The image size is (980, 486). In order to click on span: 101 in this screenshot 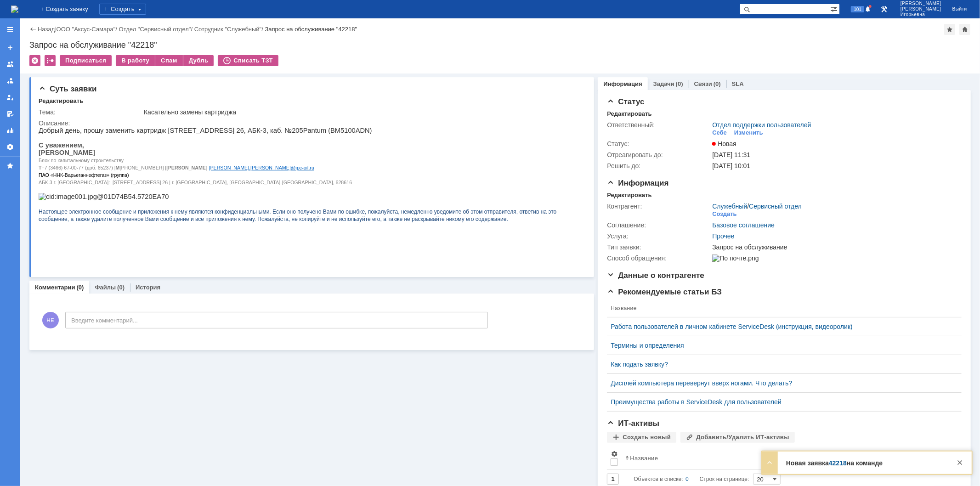, I will do `click(857, 10)`.